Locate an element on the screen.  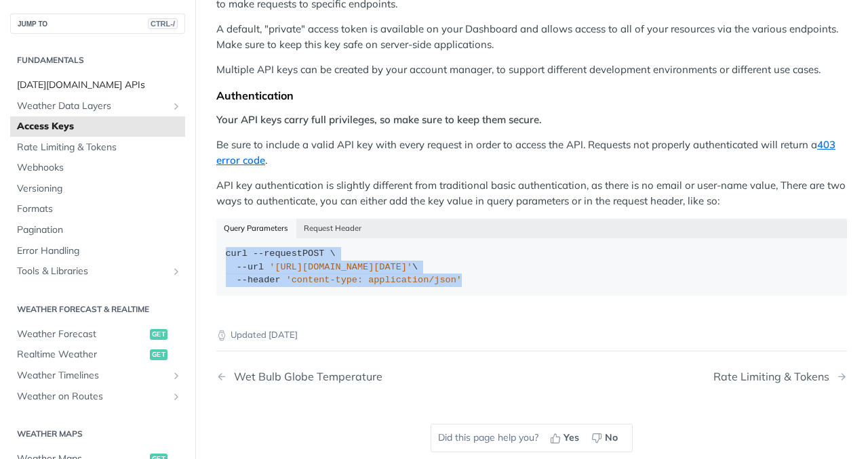
a: Weather on RoutesShow subpages for Weather on Routes is located at coordinates (98, 397).